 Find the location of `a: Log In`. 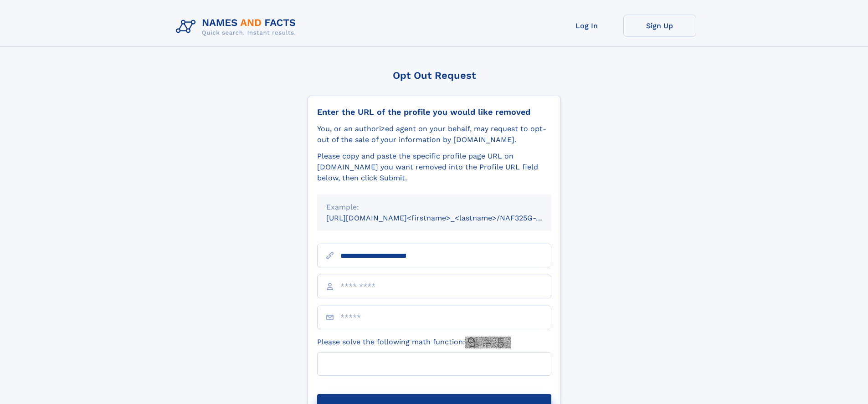

a: Log In is located at coordinates (587, 26).